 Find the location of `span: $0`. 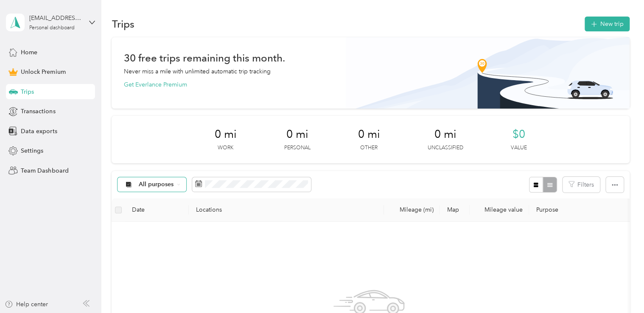

span: $0 is located at coordinates (518, 134).